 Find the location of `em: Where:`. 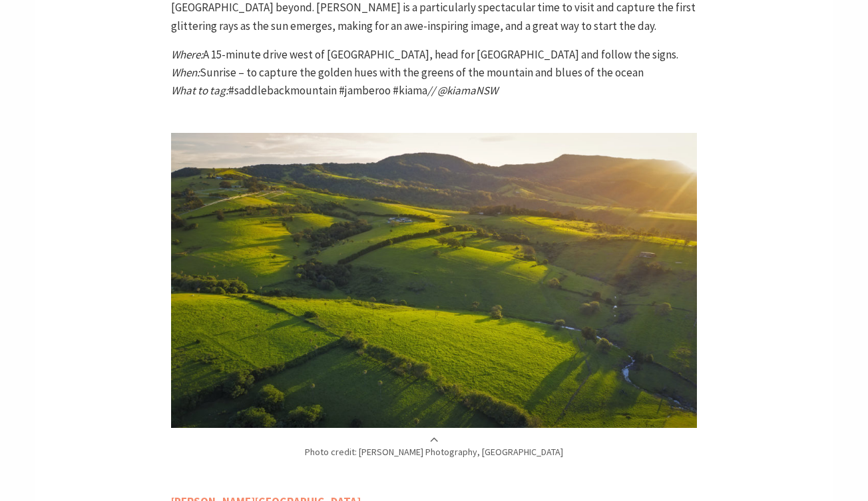

em: Where: is located at coordinates (187, 54).